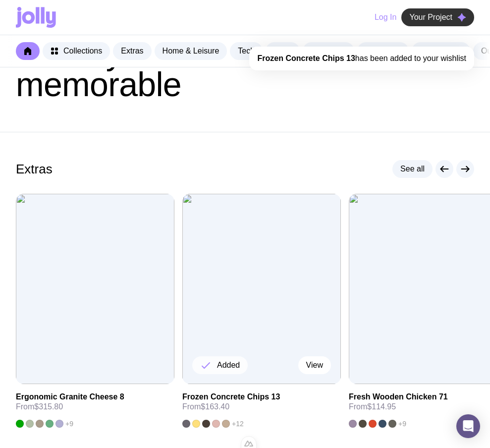  I want to click on a: Ergonomic Granite Cheese 8From$315.80+9, so click(95, 405).